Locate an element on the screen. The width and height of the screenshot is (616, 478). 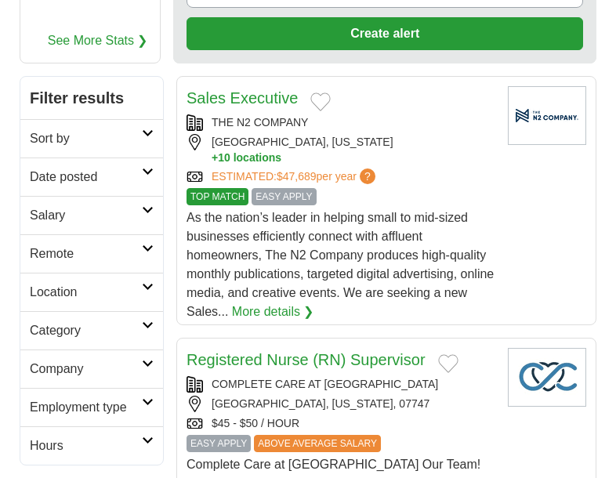
h2: Location is located at coordinates (85, 292).